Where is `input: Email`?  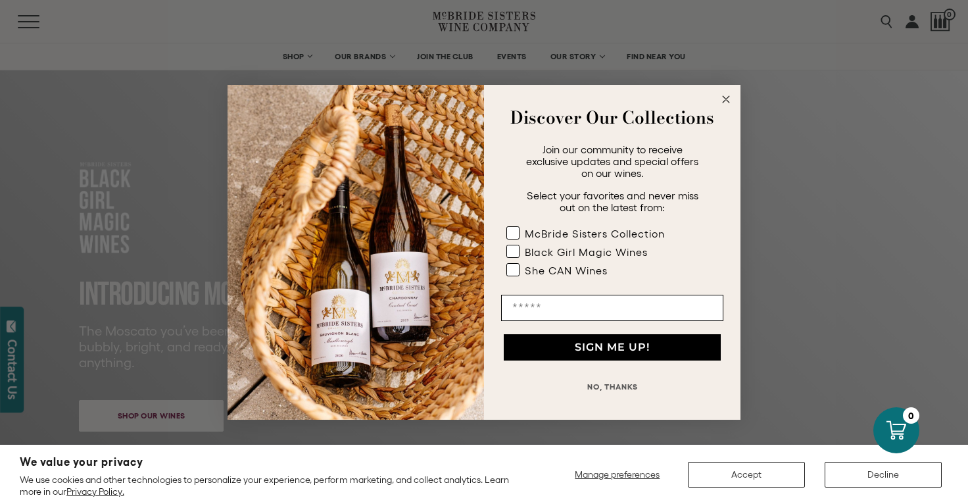
input: Email is located at coordinates (612, 308).